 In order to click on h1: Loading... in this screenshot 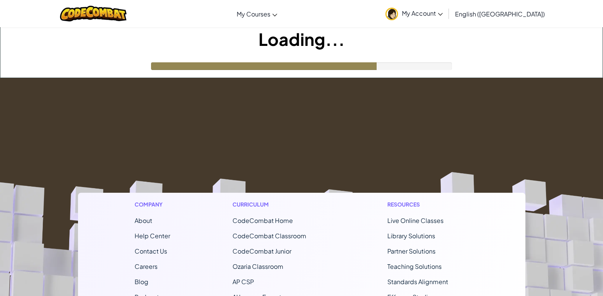, I will do `click(301, 39)`.